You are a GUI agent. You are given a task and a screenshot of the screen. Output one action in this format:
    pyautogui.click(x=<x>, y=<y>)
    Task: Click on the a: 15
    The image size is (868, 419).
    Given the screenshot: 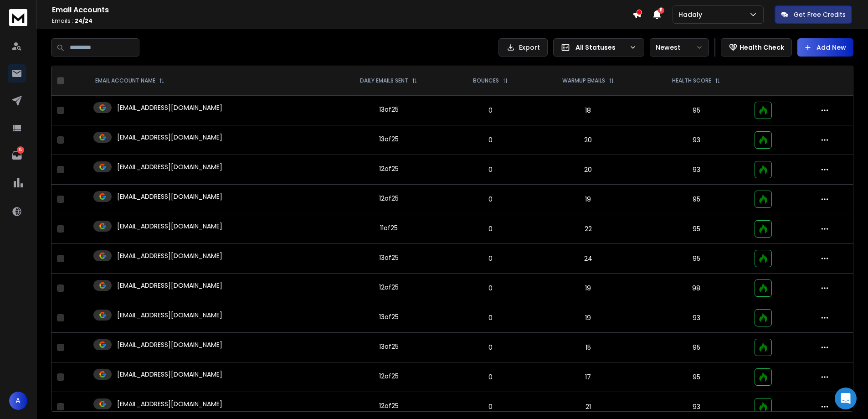 What is the action you would take?
    pyautogui.click(x=17, y=156)
    